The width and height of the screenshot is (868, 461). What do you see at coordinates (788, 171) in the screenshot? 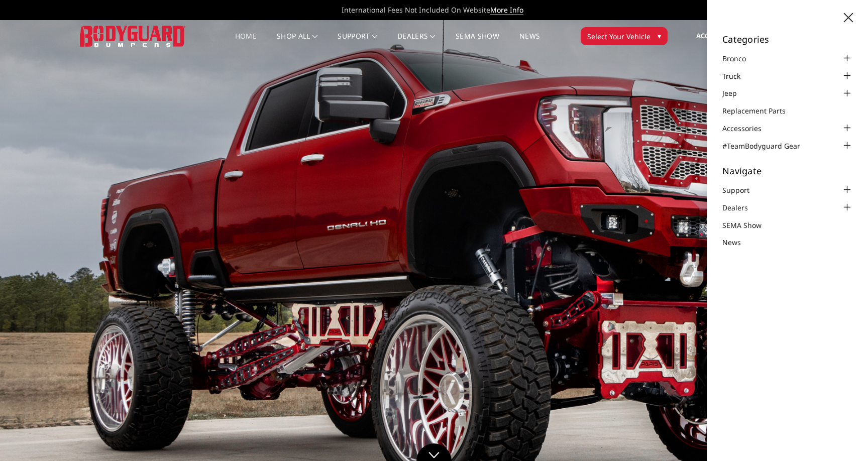
I see `h5: Navigate` at bounding box center [788, 171].